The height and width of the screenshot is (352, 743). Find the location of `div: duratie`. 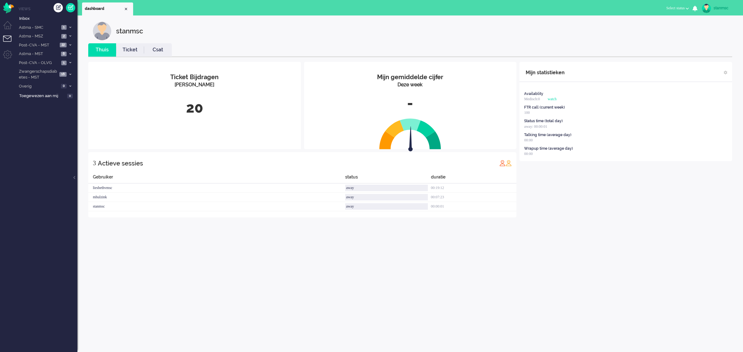

div: duratie is located at coordinates (473, 179).